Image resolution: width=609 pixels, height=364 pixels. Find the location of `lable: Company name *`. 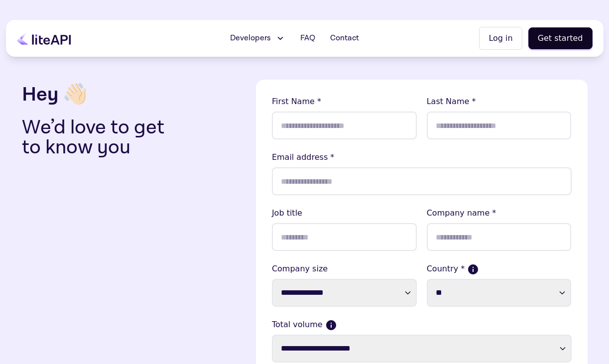

lable: Company name * is located at coordinates (499, 213).